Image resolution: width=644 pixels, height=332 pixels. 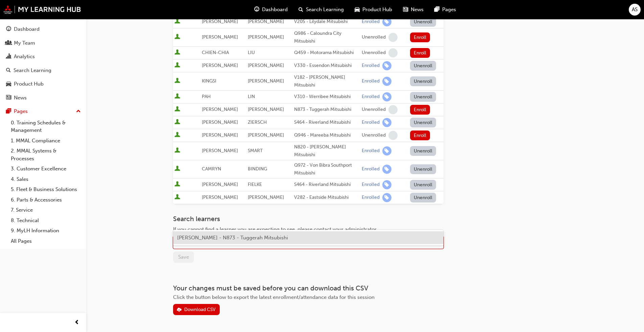 What do you see at coordinates (42, 9) in the screenshot?
I see `a: mmal` at bounding box center [42, 9].